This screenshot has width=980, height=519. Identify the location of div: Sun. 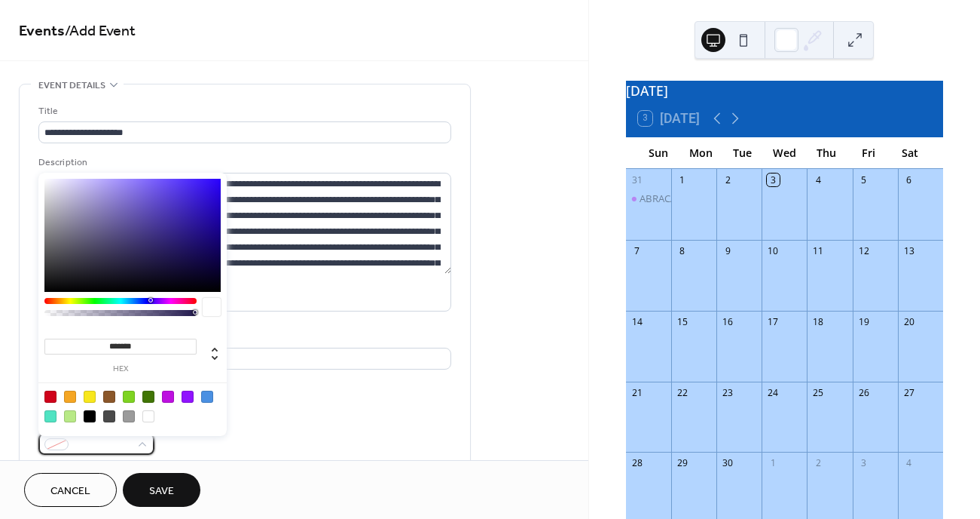
(659, 152).